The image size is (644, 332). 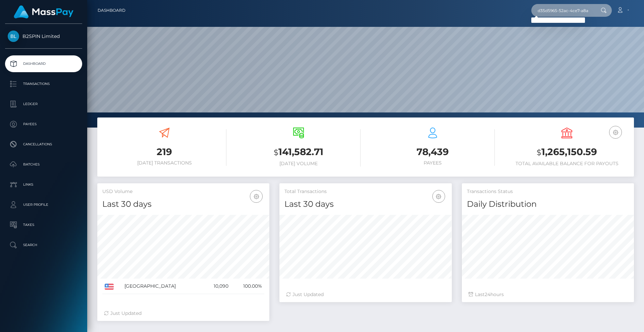 I want to click on h5: USD Volume, so click(x=183, y=191).